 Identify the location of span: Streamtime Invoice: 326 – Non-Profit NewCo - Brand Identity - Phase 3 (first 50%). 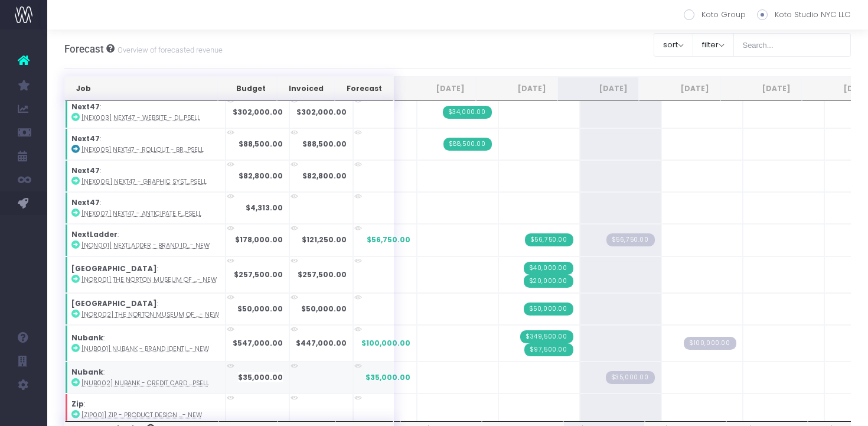
(550, 240).